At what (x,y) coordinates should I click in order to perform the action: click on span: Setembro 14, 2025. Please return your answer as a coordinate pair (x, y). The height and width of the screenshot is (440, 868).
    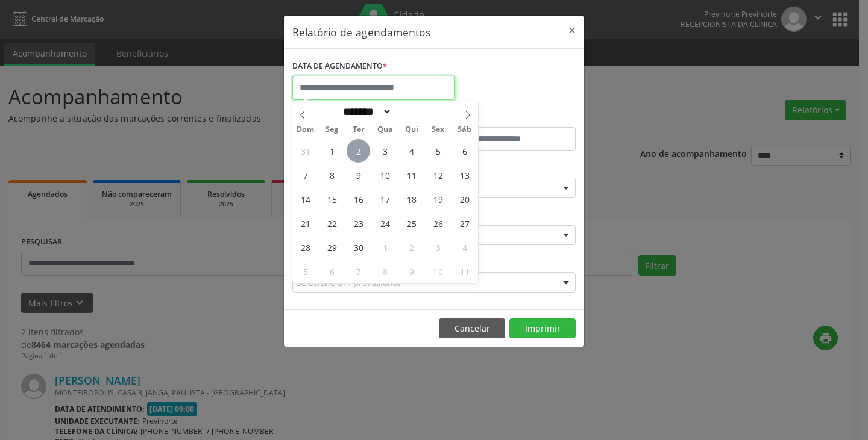
    Looking at the image, I should click on (305, 198).